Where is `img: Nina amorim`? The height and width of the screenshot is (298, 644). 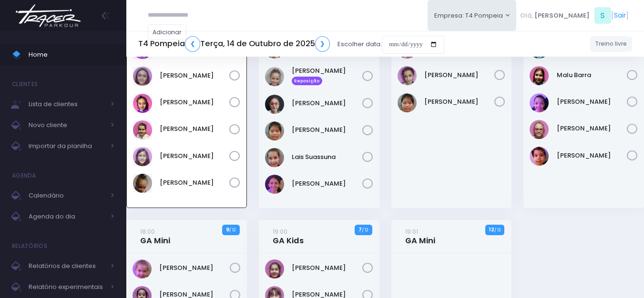
img: Nina amorim is located at coordinates (539, 103).